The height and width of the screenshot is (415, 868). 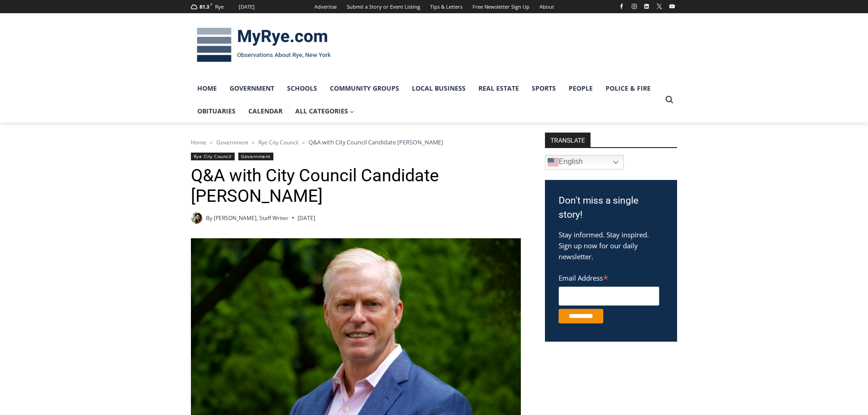 I want to click on a: Facebook, so click(x=621, y=6).